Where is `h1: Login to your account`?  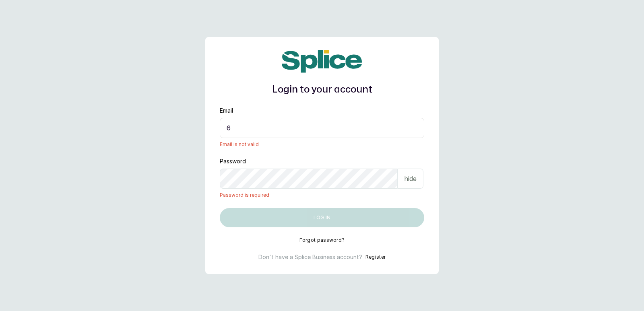
h1: Login to your account is located at coordinates (322, 90).